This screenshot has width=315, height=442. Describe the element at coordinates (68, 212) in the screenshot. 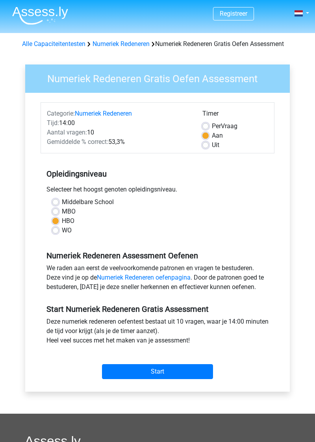

I see `label: MBO` at that location.